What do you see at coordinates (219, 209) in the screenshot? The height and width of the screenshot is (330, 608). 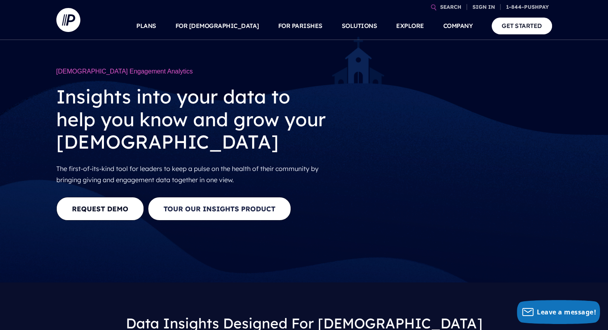 I see `button: Tour our Insights Product` at bounding box center [219, 209].